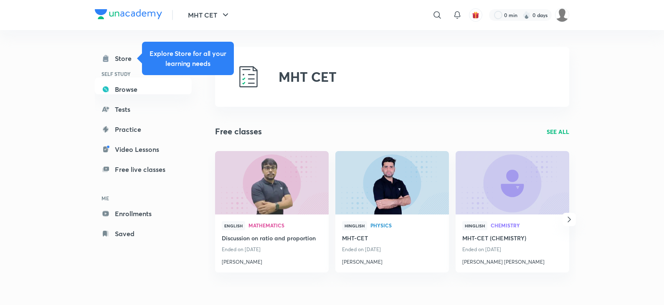 The width and height of the screenshot is (664, 305). I want to click on button: MHT CET, so click(209, 15).